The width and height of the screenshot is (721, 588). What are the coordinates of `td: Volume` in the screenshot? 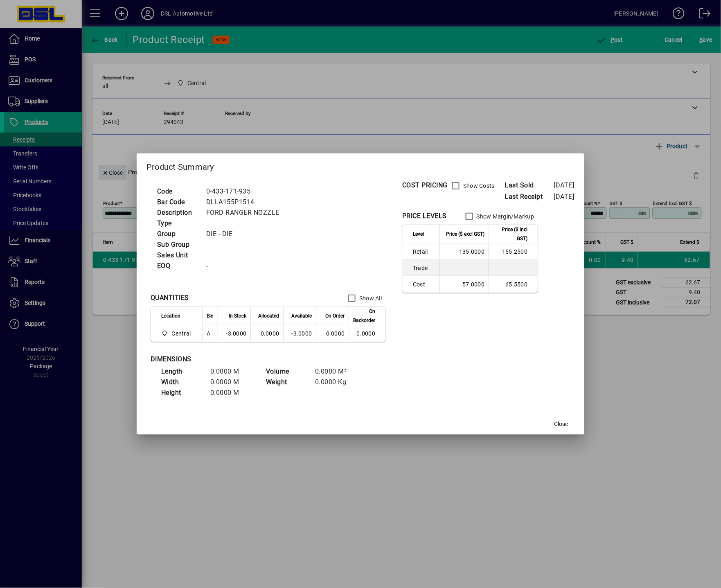 It's located at (286, 372).